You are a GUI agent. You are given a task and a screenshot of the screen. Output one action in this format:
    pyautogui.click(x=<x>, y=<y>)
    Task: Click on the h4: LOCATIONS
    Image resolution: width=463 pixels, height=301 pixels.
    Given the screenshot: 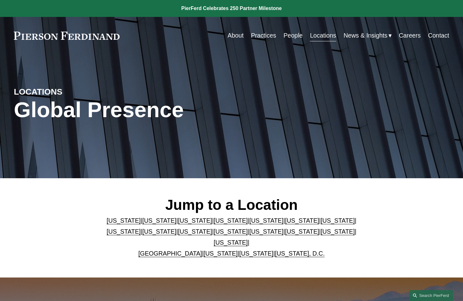 What is the action you would take?
    pyautogui.click(x=68, y=92)
    